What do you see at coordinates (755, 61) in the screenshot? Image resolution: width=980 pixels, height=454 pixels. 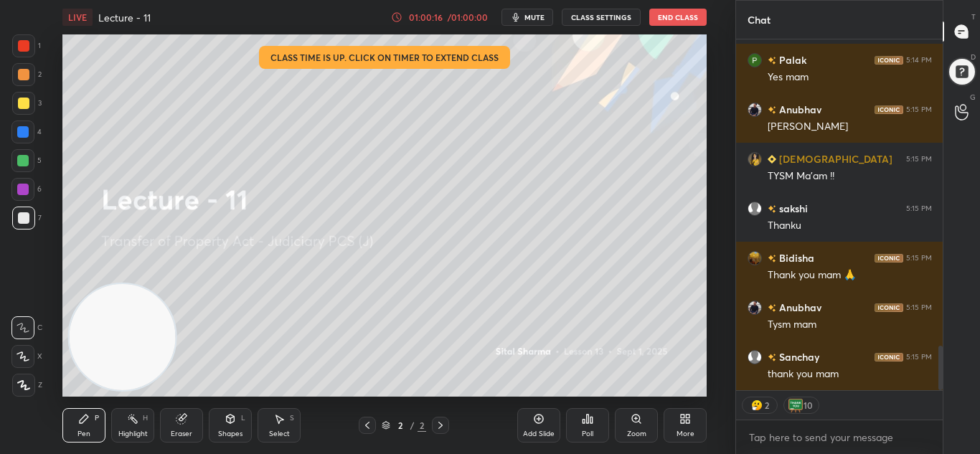 I see `img: 3` at bounding box center [755, 61].